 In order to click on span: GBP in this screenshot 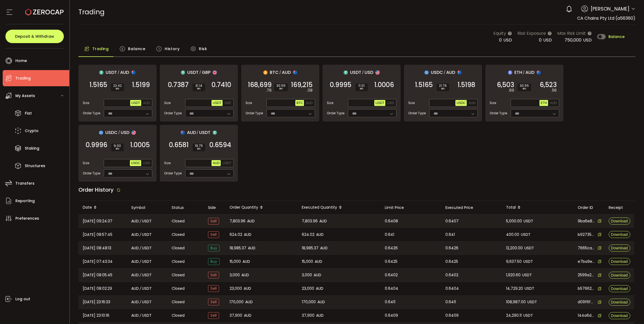, I will do `click(206, 72)`.